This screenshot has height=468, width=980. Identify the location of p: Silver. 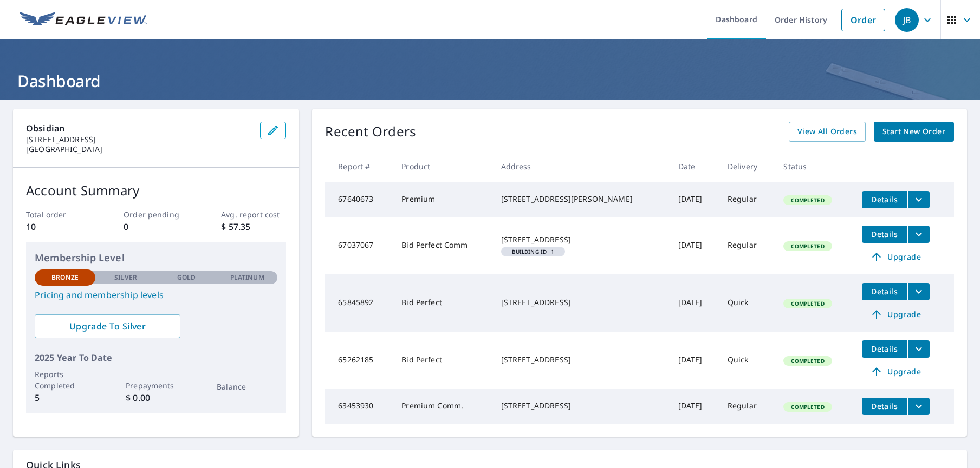
(126, 278).